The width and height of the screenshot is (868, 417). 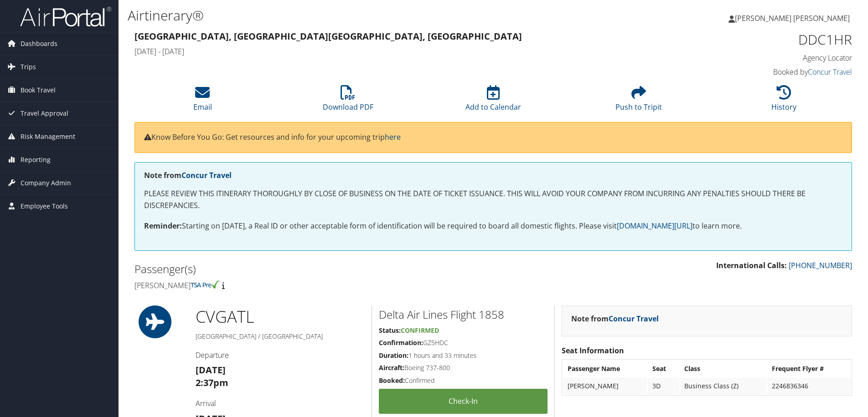 What do you see at coordinates (593, 351) in the screenshot?
I see `strong: Seat Information` at bounding box center [593, 351].